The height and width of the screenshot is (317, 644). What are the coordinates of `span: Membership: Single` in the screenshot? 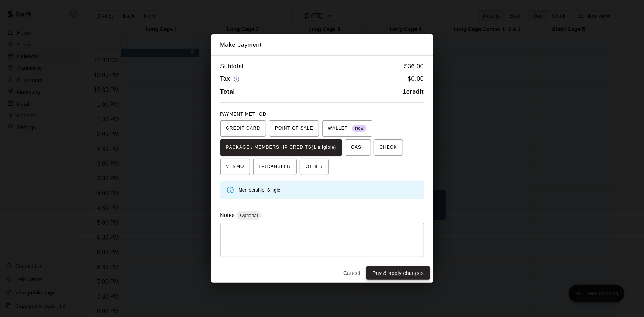 It's located at (259, 190).